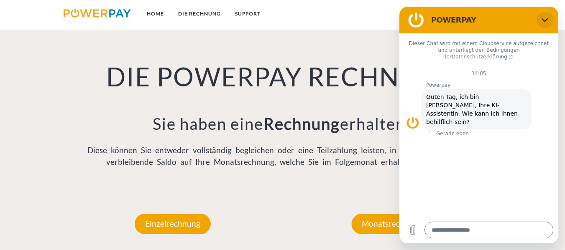 The height and width of the screenshot is (250, 565). Describe the element at coordinates (173, 224) in the screenshot. I see `p: Einzelrechnung` at that location.